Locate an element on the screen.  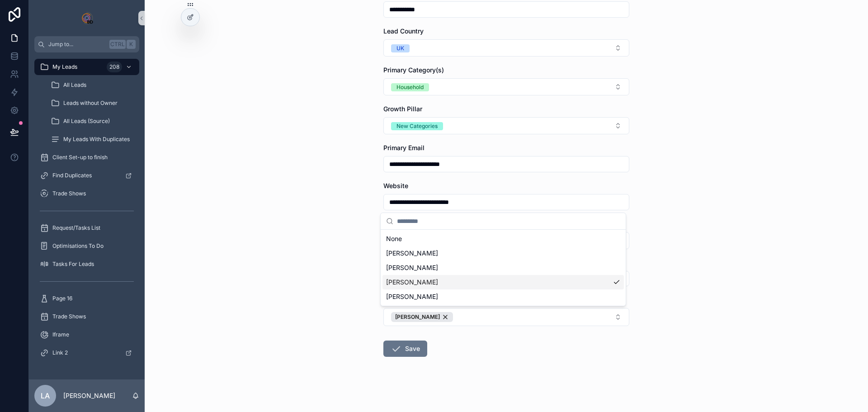
span: My Leads With Duplicates is located at coordinates (96, 139).